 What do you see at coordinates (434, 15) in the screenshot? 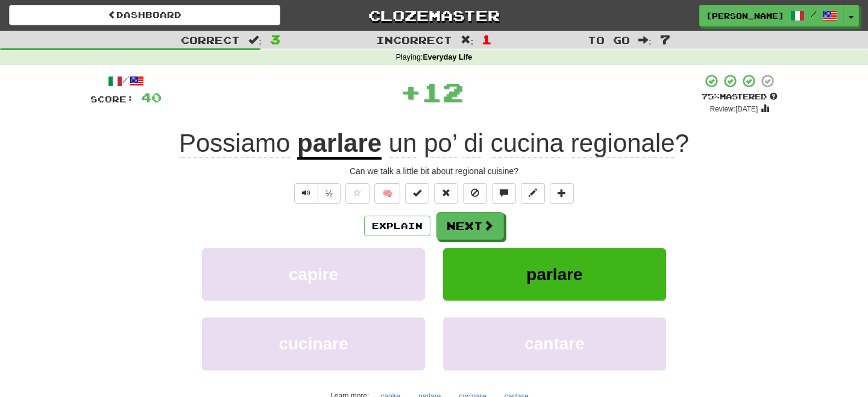
I see `a: Clozemaster` at bounding box center [434, 15].